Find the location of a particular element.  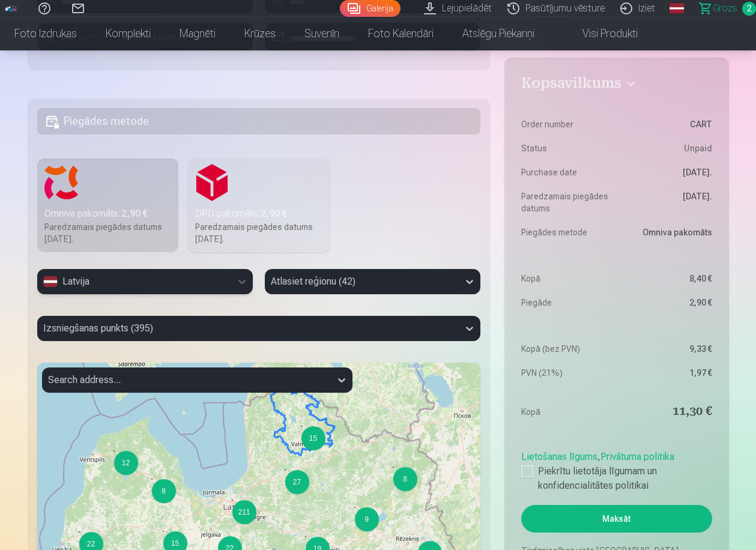

dt: PVN (21%) is located at coordinates (566, 373).